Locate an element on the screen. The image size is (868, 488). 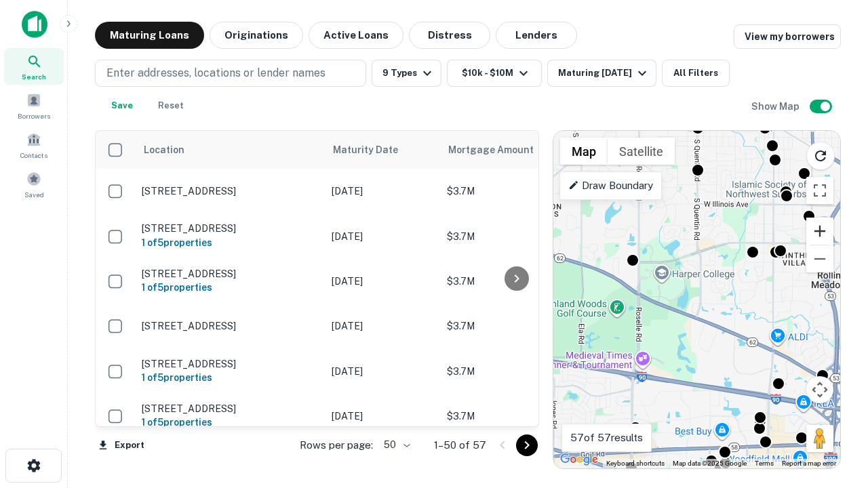
img: capitalize-icon.png is located at coordinates (34, 25).